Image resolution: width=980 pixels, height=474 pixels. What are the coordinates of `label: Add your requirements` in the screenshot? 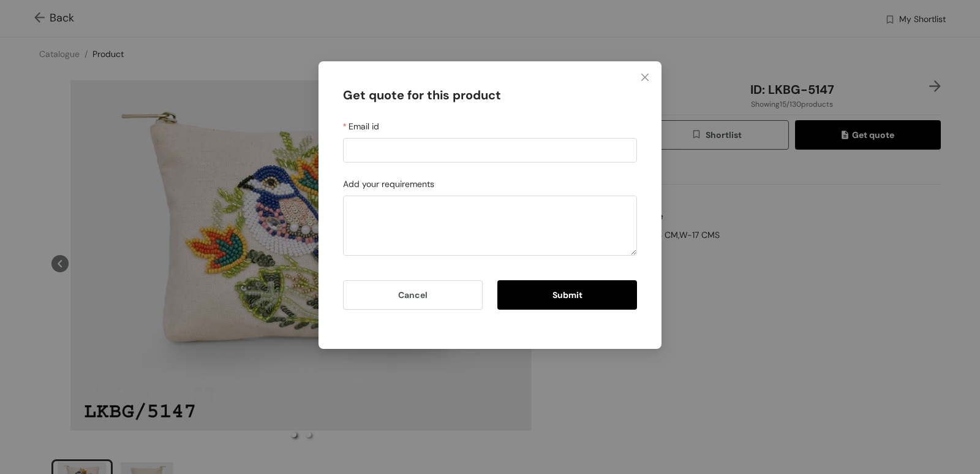 It's located at (388, 184).